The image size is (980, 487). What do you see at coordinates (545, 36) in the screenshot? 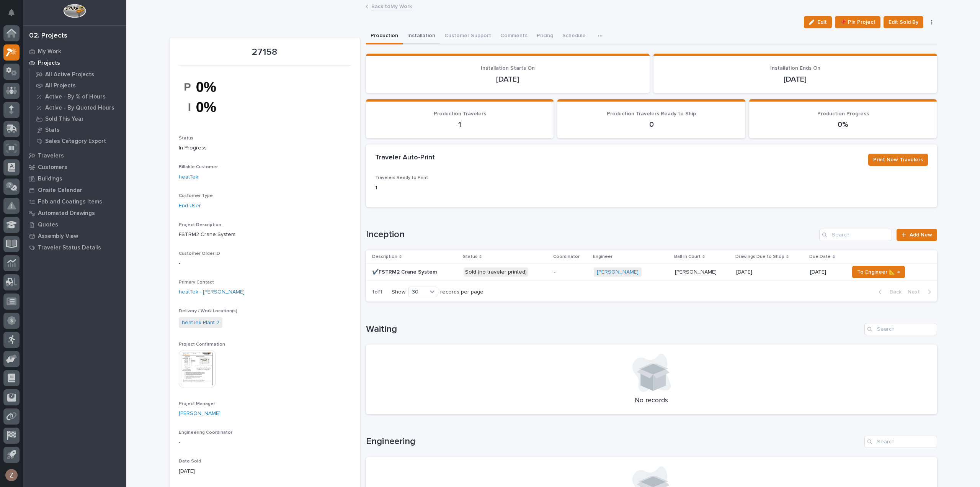
I see `button: Pricing` at bounding box center [545, 36].